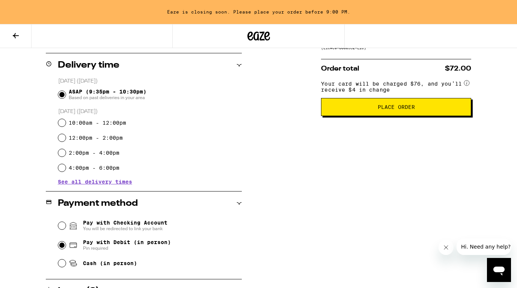 This screenshot has width=517, height=288. What do you see at coordinates (127, 248) in the screenshot?
I see `span: Pin required` at bounding box center [127, 248].